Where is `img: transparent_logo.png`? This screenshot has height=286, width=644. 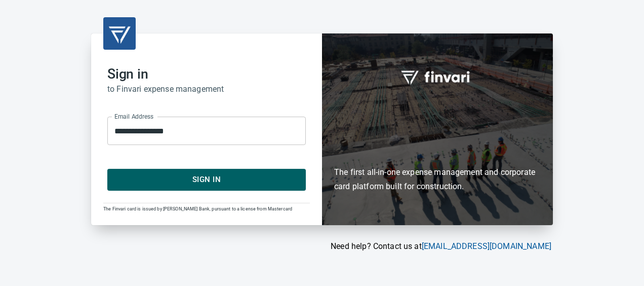 img: transparent_logo.png is located at coordinates (119, 33).